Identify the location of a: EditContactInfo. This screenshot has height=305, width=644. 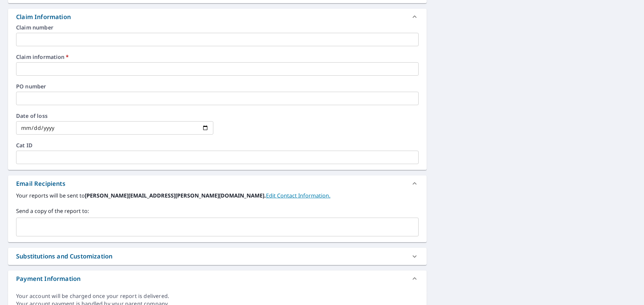
(298, 196).